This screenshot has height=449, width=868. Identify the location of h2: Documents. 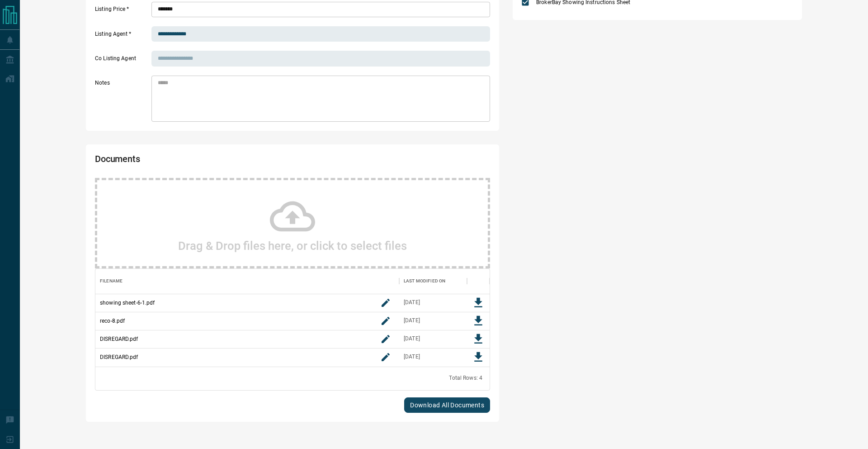
(214, 161).